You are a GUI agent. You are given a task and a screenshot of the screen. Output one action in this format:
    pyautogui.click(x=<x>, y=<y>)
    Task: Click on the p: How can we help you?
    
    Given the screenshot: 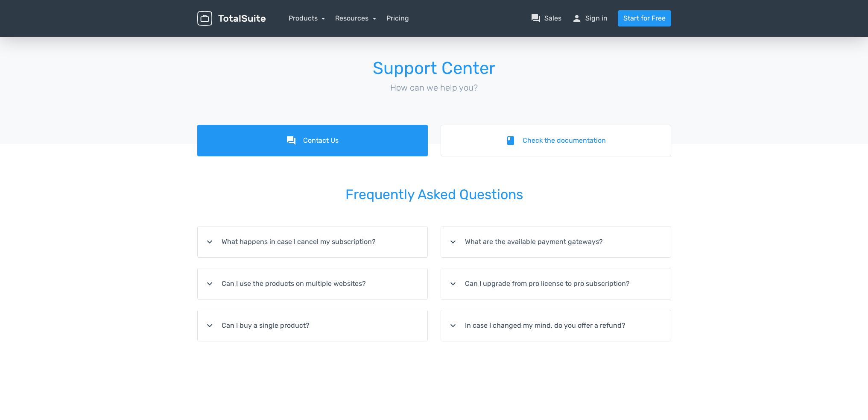 What is the action you would take?
    pyautogui.click(x=434, y=88)
    